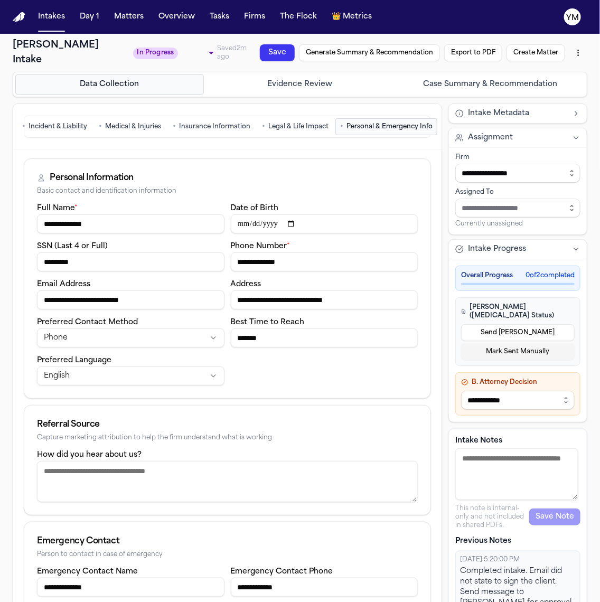 Image resolution: width=600 pixels, height=602 pixels. Describe the element at coordinates (498, 114) in the screenshot. I see `span: Intake Metadata` at that location.